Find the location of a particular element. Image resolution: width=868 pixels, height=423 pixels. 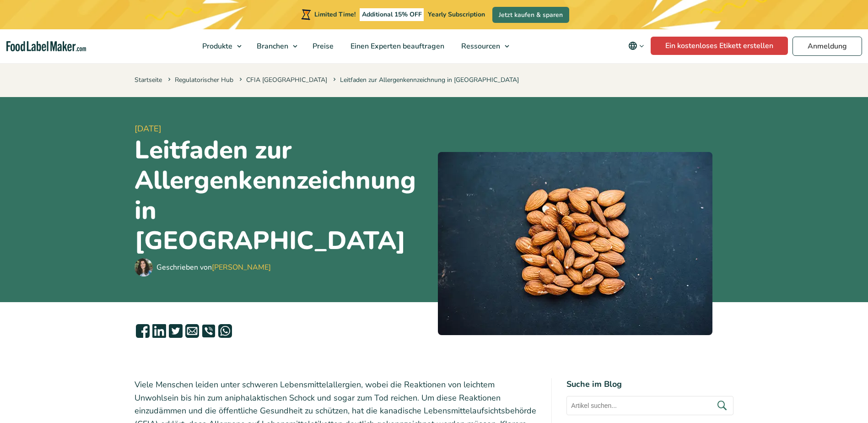

input: Artikel suchen... is located at coordinates (649, 405).